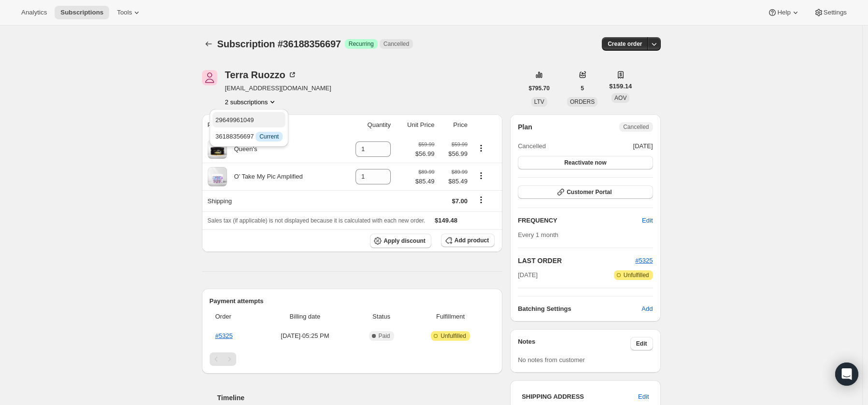  What do you see at coordinates (249, 120) in the screenshot?
I see `button: 29649961049` at bounding box center [249, 120].